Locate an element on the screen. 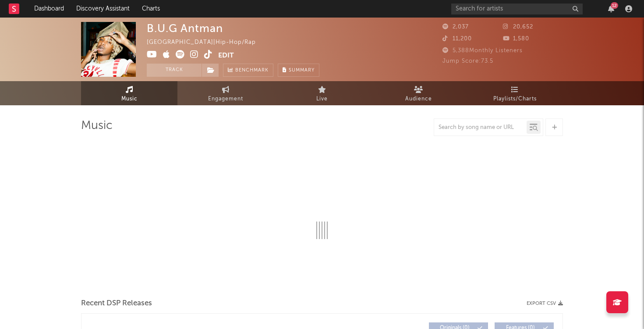  input: Search for artists is located at coordinates (517, 8).